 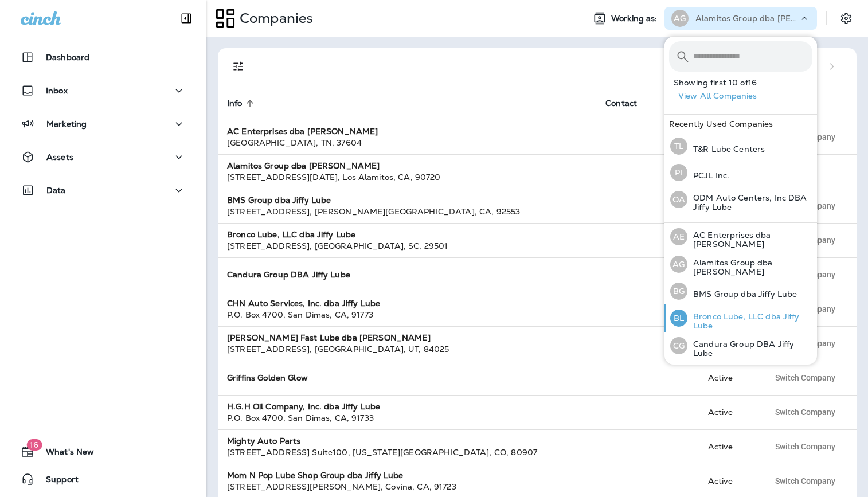 What do you see at coordinates (238, 67) in the screenshot?
I see `button: Filters` at bounding box center [238, 67].